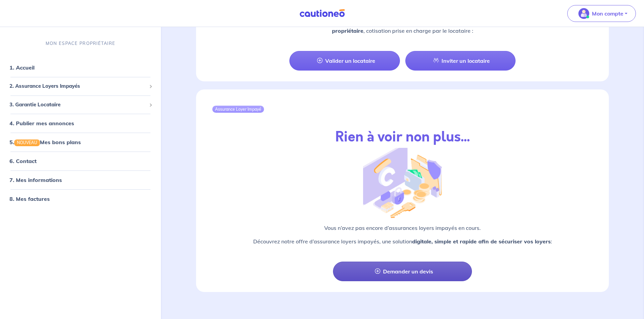 This screenshot has width=644, height=319. What do you see at coordinates (80, 104) in the screenshot?
I see `div: 3. Garantie Locataire` at bounding box center [80, 104].